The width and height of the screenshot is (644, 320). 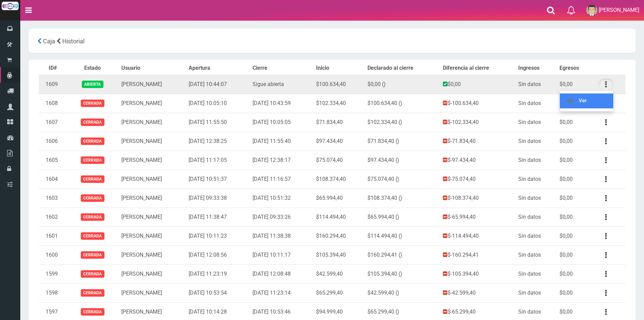 I want to click on th: Usuario, so click(x=152, y=68).